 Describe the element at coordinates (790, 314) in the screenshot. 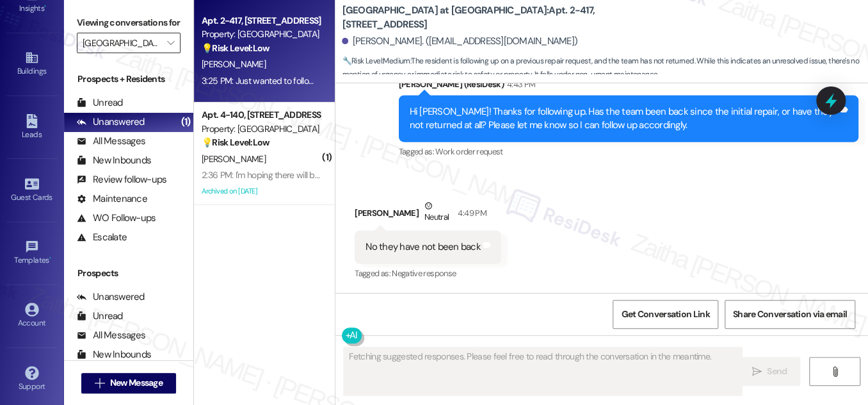

I see `span: Share Conversation via email` at that location.